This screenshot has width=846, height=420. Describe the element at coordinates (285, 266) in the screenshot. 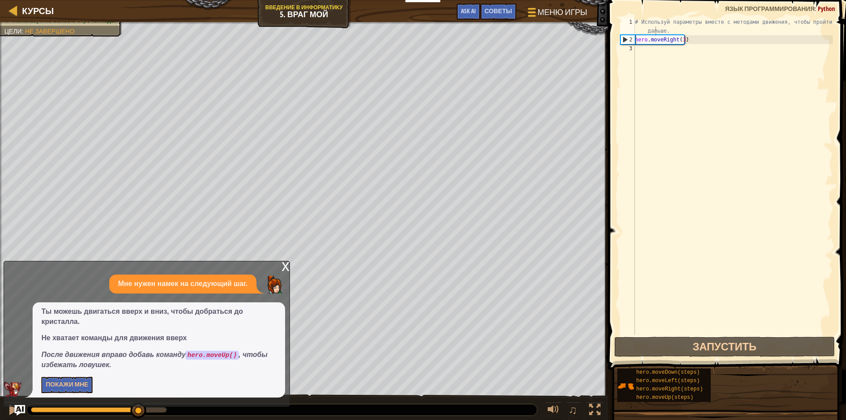

I see `div: x` at that location.